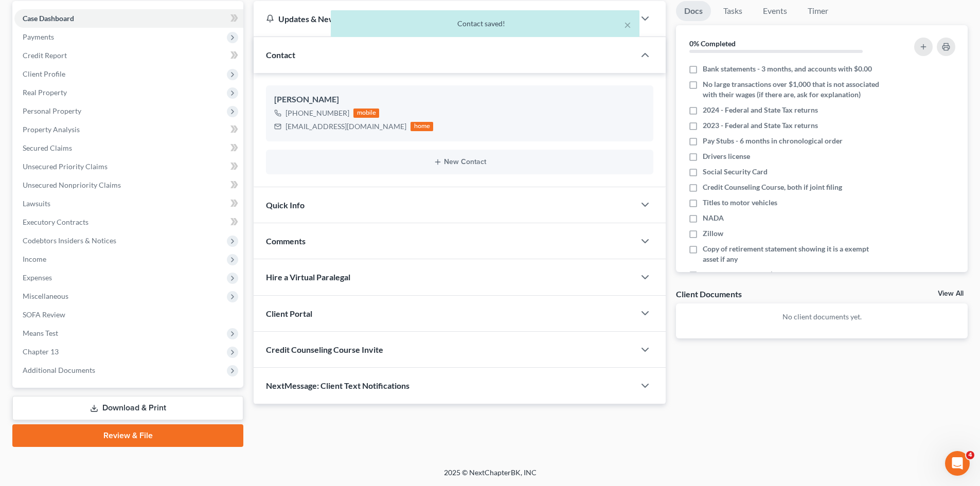 This screenshot has height=486, width=980. Describe the element at coordinates (36, 203) in the screenshot. I see `span: Lawsuits` at that location.